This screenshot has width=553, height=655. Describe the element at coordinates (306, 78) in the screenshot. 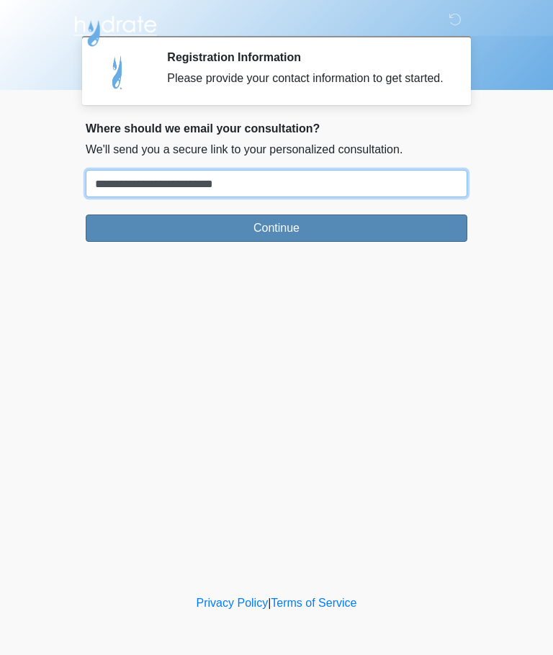

I see `div: Please provide your contact information to get started.` at that location.